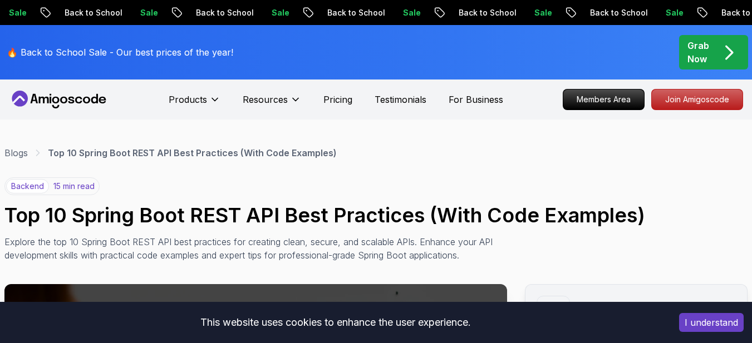 The image size is (752, 343). I want to click on p: Resources, so click(265, 100).